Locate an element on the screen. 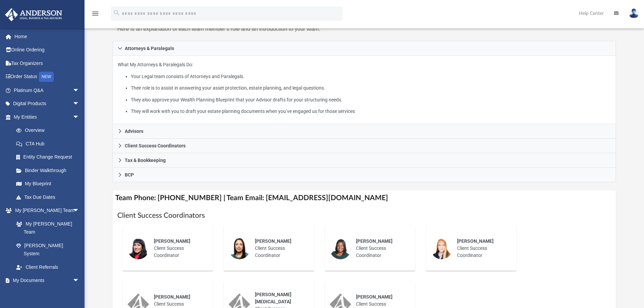 This screenshot has height=308, width=644. span: Client Success Coordinators is located at coordinates (155, 145).